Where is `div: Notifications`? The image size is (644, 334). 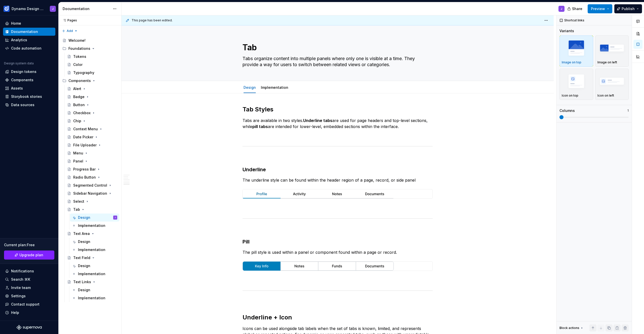 div: Notifications is located at coordinates (22, 271).